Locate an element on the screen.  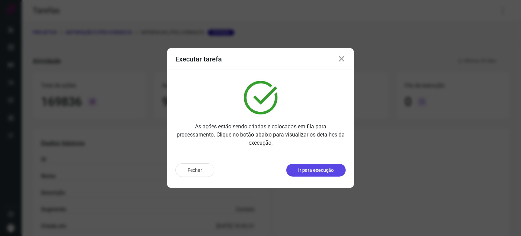
h3: Executar tarefa is located at coordinates (199, 59).